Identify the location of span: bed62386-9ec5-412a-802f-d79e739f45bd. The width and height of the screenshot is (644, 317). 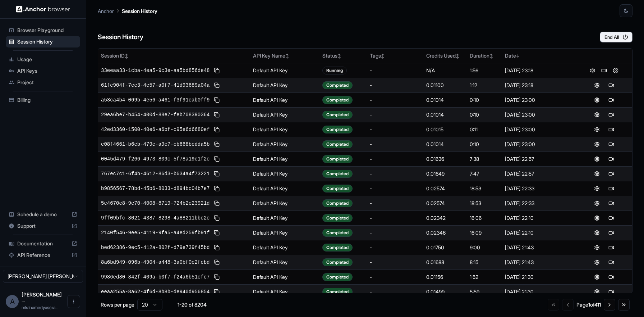
(155, 247).